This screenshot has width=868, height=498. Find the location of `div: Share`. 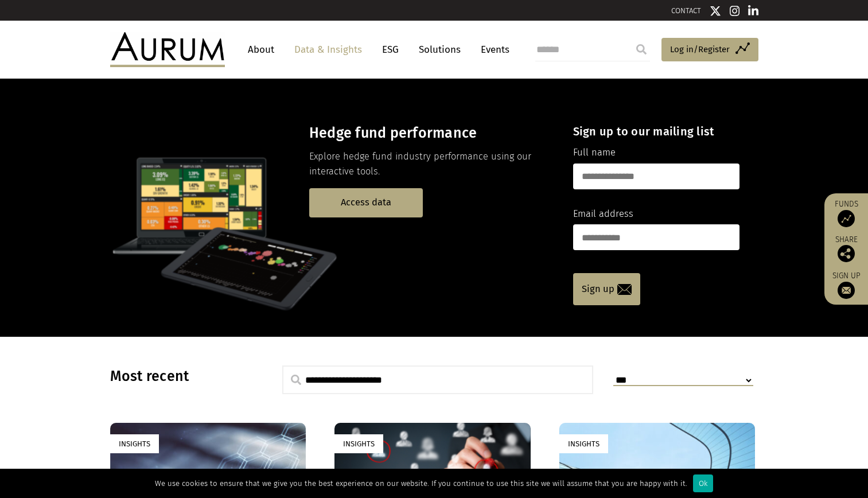

div: Share is located at coordinates (846, 249).